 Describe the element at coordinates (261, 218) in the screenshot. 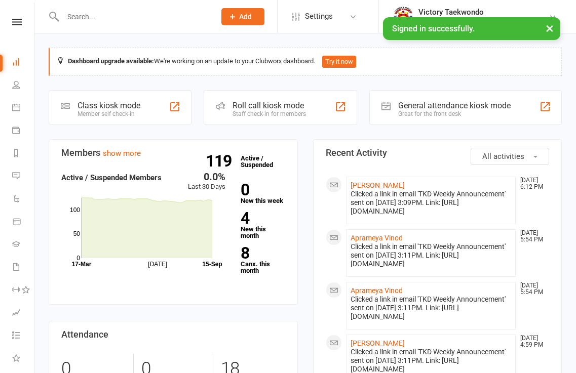

I see `strong: 4` at that location.